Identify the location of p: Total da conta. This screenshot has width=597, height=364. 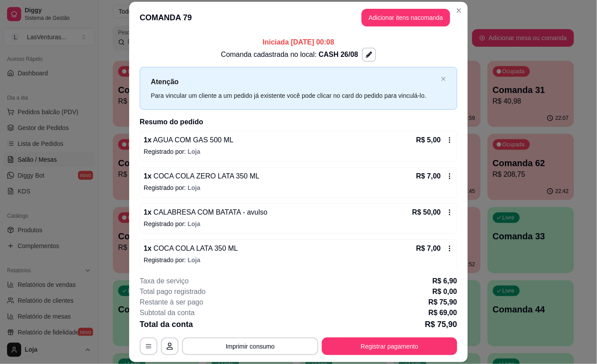
(166, 324).